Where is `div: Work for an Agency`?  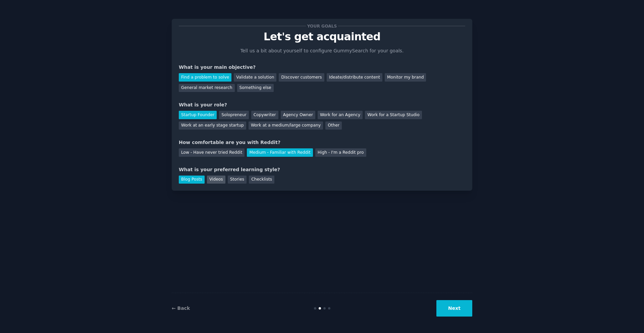 div: Work for an Agency is located at coordinates (340, 115).